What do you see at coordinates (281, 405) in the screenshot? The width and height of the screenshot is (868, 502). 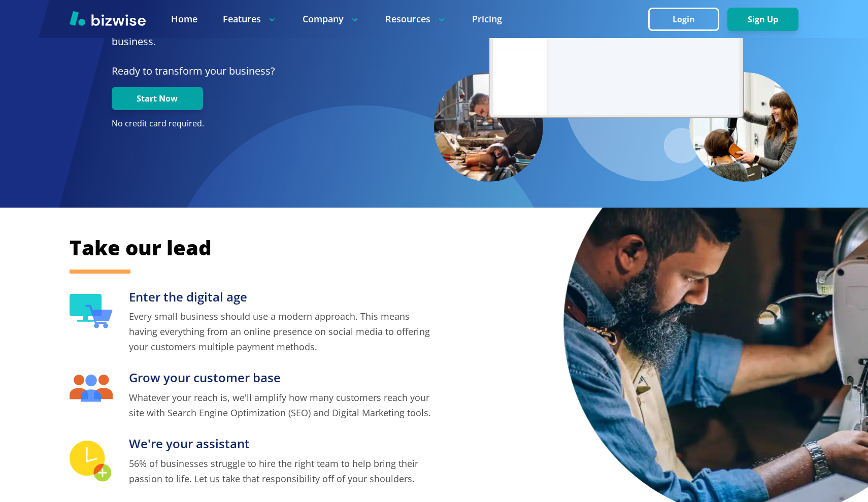 I see `p: Whatever your reach is, we'll amplify how many customers reach your site with Search Engine Optim...` at bounding box center [281, 405].